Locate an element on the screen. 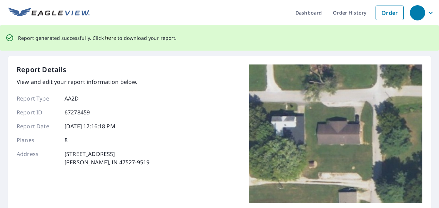 Image resolution: width=439 pixels, height=208 pixels. p: 8 is located at coordinates (66, 140).